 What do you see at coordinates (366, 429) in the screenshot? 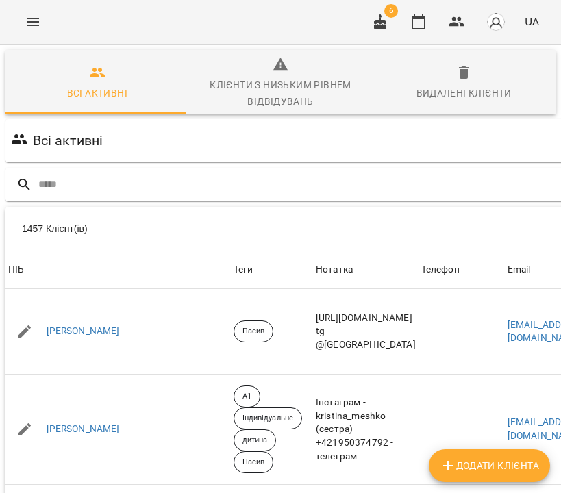
I see `td: Інстаграм - kristina_meshko (сестра) +421950374792 - телеграм` at bounding box center [366, 429].